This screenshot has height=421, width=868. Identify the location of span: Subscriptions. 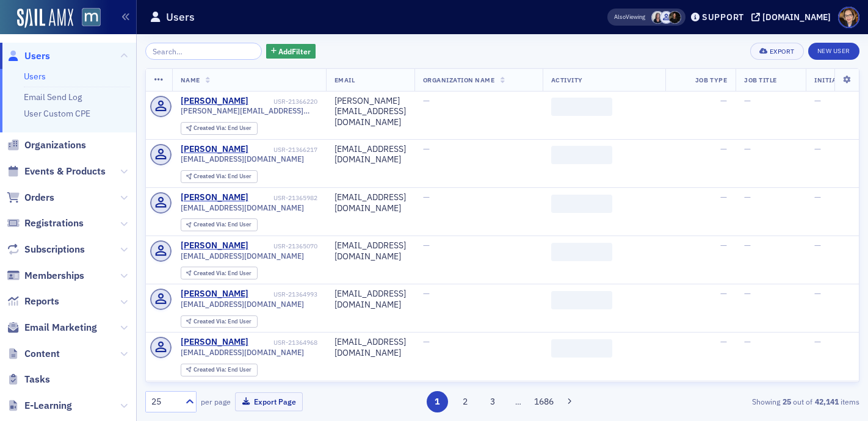
(54, 249).